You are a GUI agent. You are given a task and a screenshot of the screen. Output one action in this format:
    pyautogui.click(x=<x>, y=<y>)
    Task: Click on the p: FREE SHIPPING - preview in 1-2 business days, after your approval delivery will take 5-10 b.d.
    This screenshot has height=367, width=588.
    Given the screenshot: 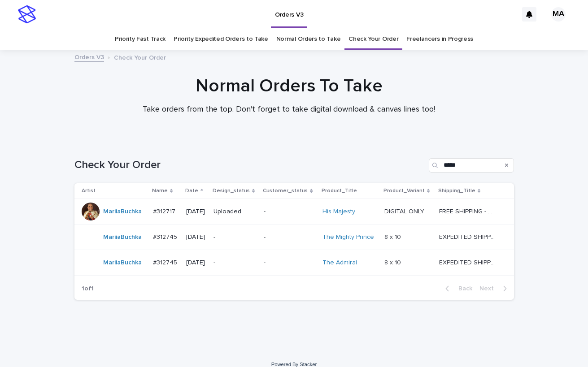 What is the action you would take?
    pyautogui.click(x=468, y=210)
    